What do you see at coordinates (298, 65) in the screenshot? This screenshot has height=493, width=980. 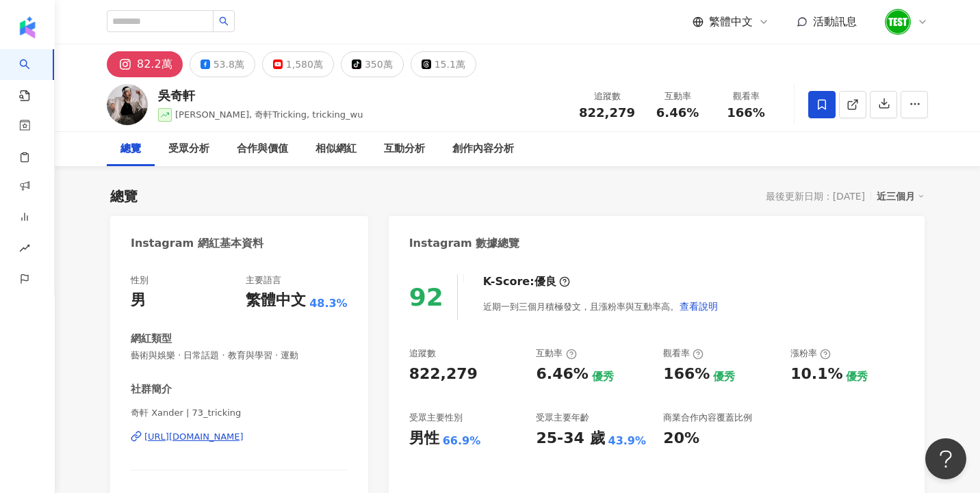 I see `button: 1,580萬` at bounding box center [298, 65].